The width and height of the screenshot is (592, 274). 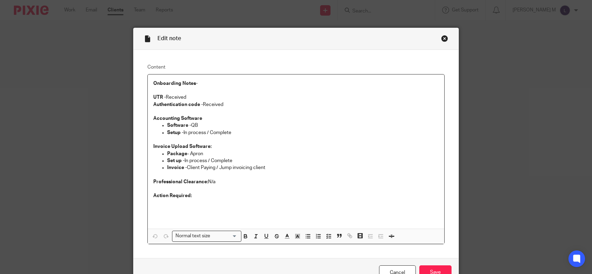 What do you see at coordinates (207, 236) in the screenshot?
I see `div: Search for option` at bounding box center [207, 236].